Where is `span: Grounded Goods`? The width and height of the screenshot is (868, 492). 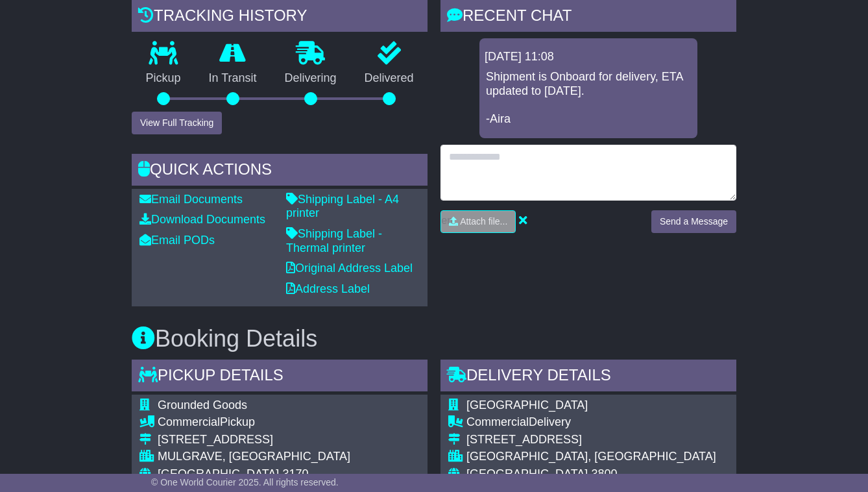 span: Grounded Goods is located at coordinates (202, 405).